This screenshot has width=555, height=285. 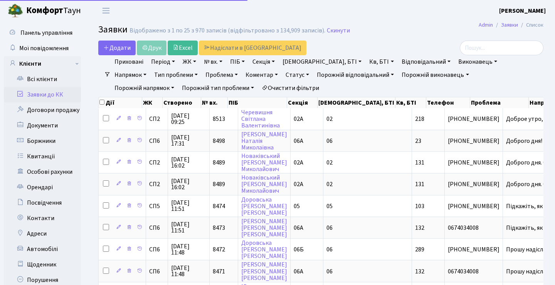 I want to click on a: Порожній напрямок, so click(x=144, y=88).